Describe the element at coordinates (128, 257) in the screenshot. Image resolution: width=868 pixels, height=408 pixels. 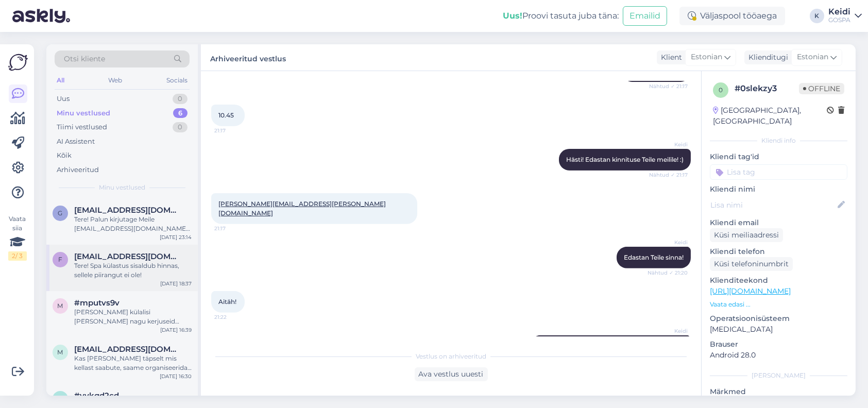
I see `span: furija11@inbox.lv` at that location.